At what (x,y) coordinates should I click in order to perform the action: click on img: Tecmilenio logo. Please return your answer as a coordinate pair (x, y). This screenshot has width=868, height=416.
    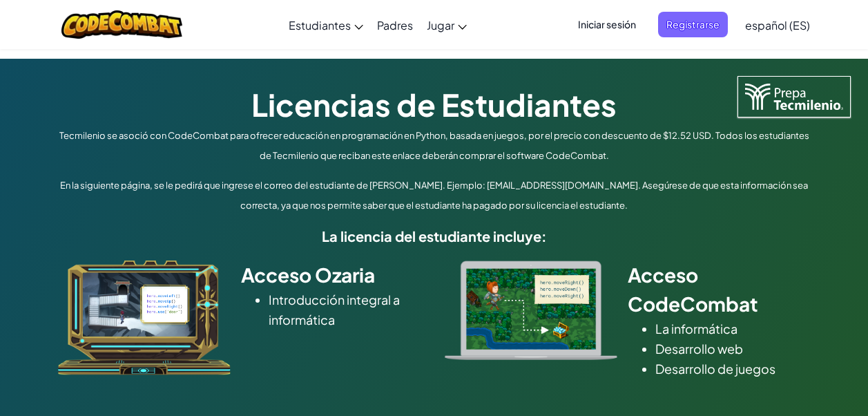
    Looking at the image, I should click on (794, 96).